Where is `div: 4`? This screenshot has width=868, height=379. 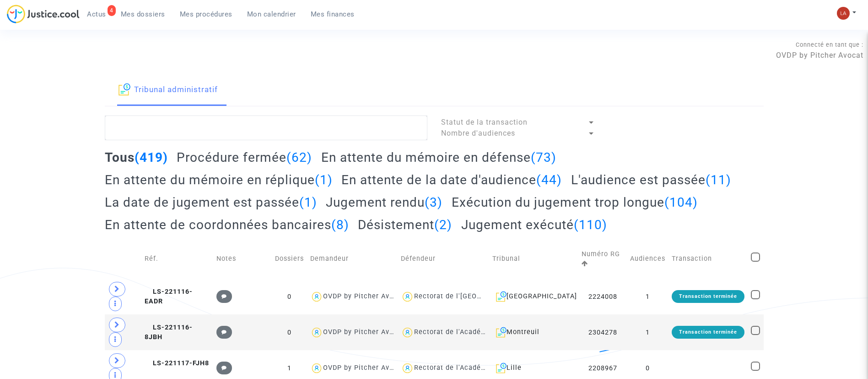 div: 4 is located at coordinates (112, 11).